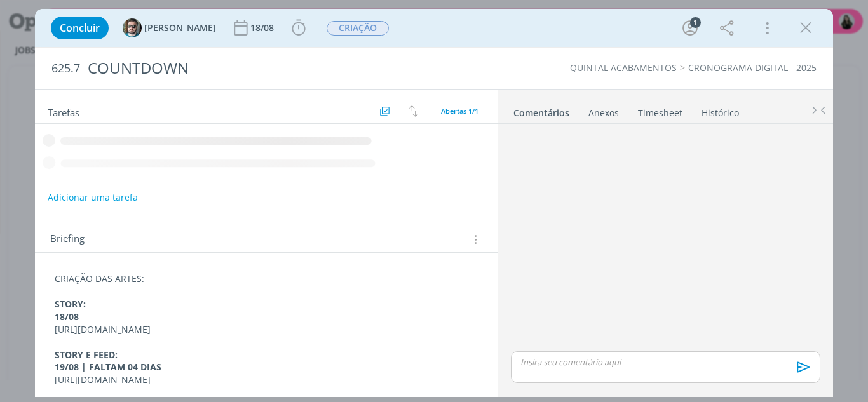  I want to click on strong: 19/08 | FALTAM 04 DIAS, so click(108, 367).